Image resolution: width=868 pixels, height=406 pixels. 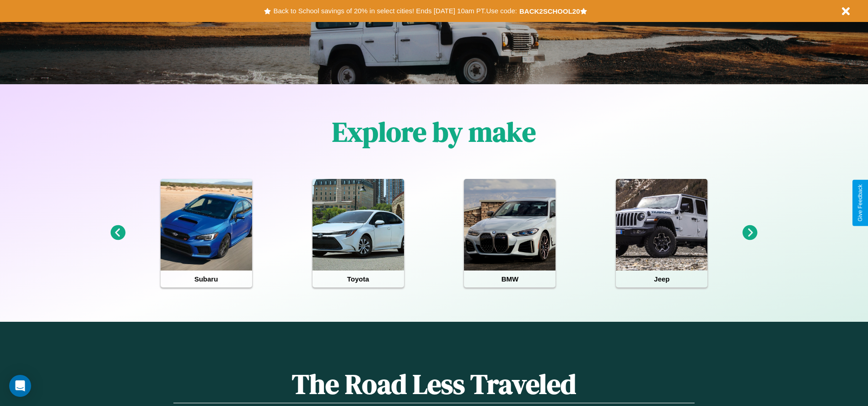 I want to click on h4: Toyota, so click(x=359, y=279).